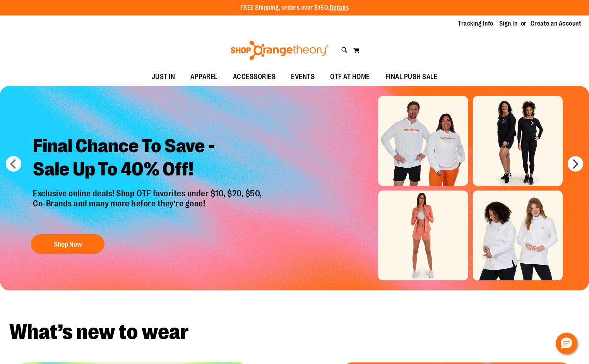 This screenshot has width=589, height=364. What do you see at coordinates (204, 77) in the screenshot?
I see `span: APPAREL` at bounding box center [204, 77].